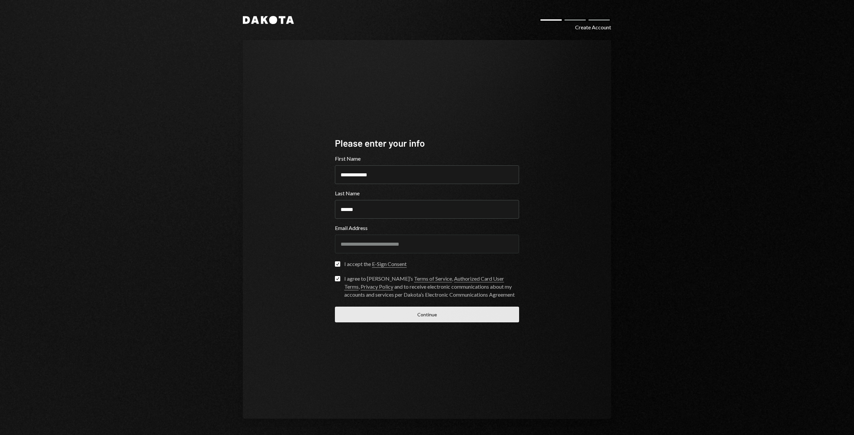 This screenshot has height=435, width=854. What do you see at coordinates (338, 264) in the screenshot?
I see `button: I accept the E-Sign Consent` at bounding box center [338, 264].